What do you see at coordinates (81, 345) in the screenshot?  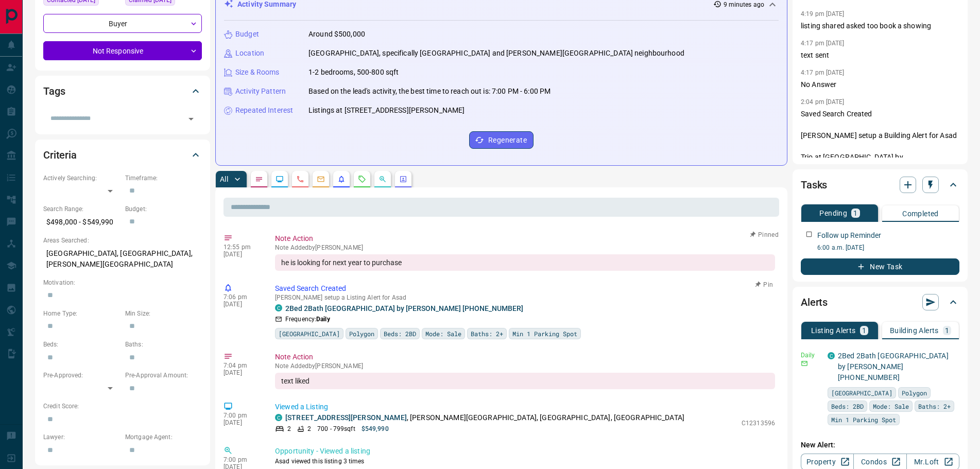 I see `p: Beds:` at bounding box center [81, 345].